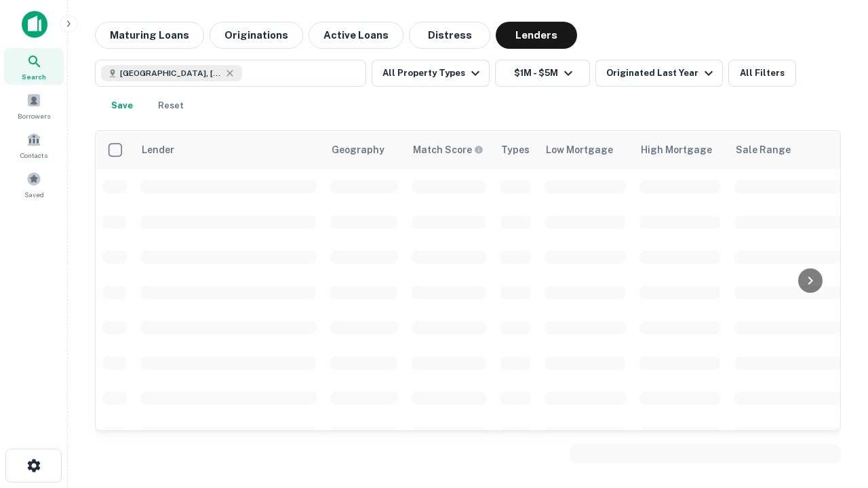  What do you see at coordinates (789, 150) in the screenshot?
I see `th: Sale Range` at bounding box center [789, 150].